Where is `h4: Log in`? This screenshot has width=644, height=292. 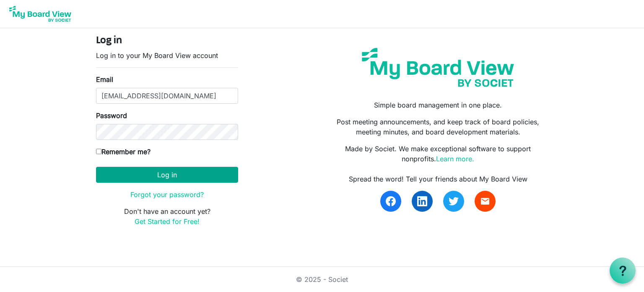 h4: Log in is located at coordinates (167, 41).